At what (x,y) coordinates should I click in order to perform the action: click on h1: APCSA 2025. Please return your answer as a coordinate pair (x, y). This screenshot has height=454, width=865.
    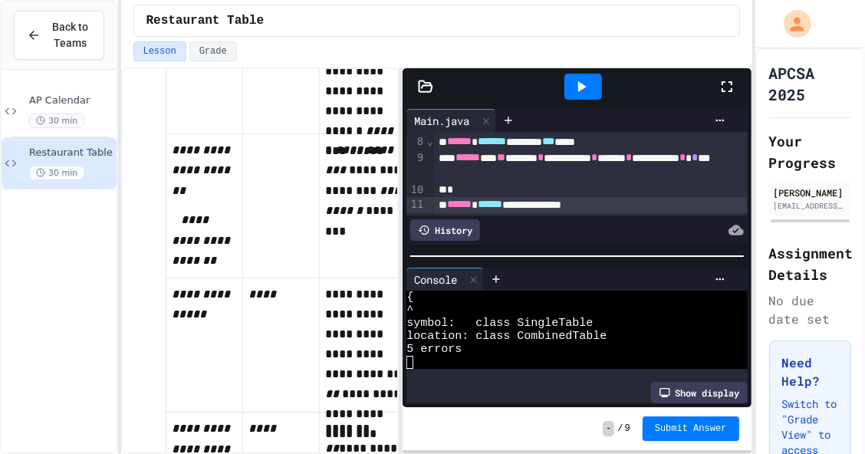
    Looking at the image, I should click on (811, 84).